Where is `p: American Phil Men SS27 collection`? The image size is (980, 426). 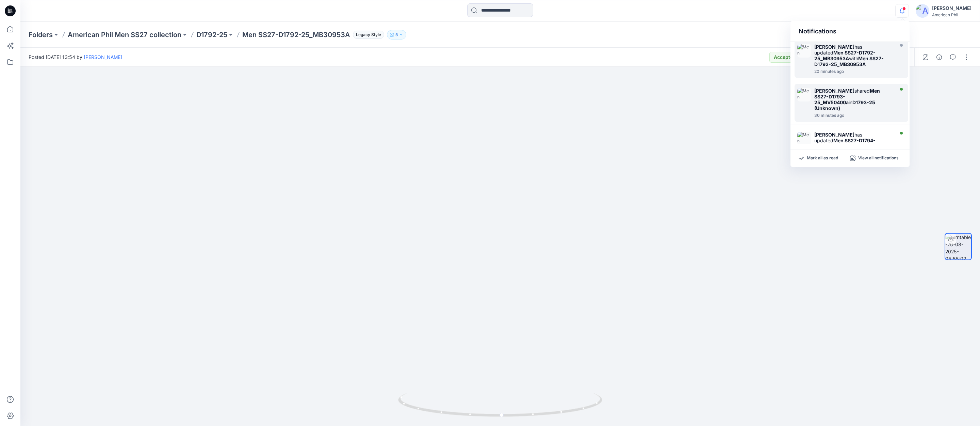 p: American Phil Men SS27 collection is located at coordinates (124, 35).